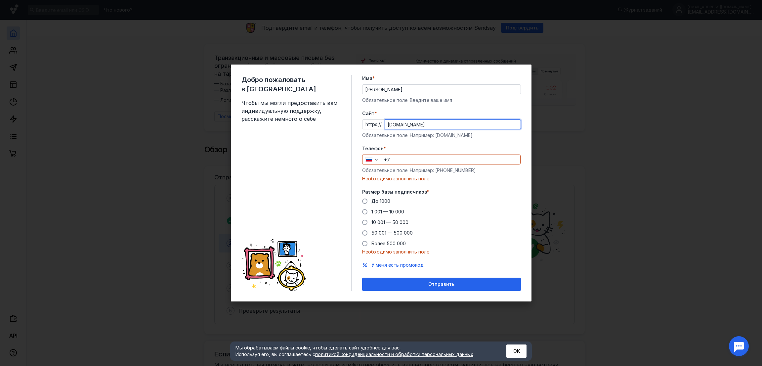 The image size is (762, 366). I want to click on span: Более 500 000, so click(389, 243).